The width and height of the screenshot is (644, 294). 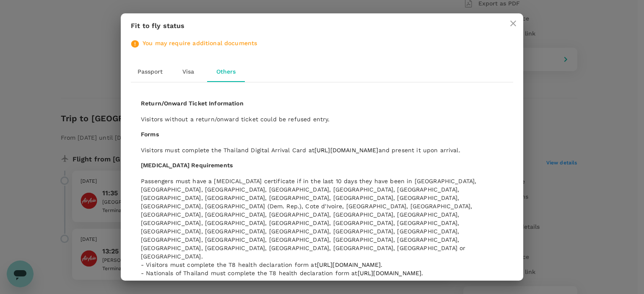 I want to click on button: close, so click(x=513, y=23).